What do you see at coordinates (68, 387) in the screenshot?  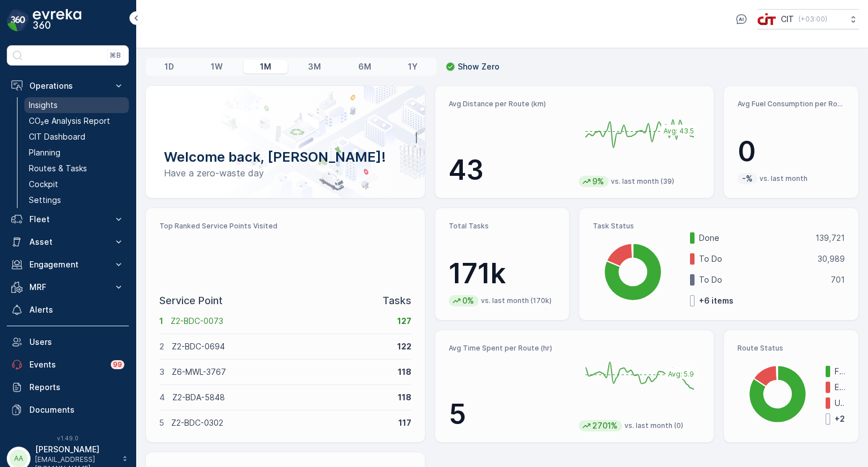 I see `a: Reports` at bounding box center [68, 387].